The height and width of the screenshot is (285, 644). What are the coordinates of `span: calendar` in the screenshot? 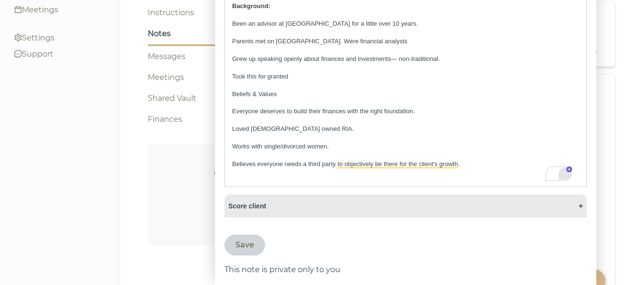 It's located at (18, 9).